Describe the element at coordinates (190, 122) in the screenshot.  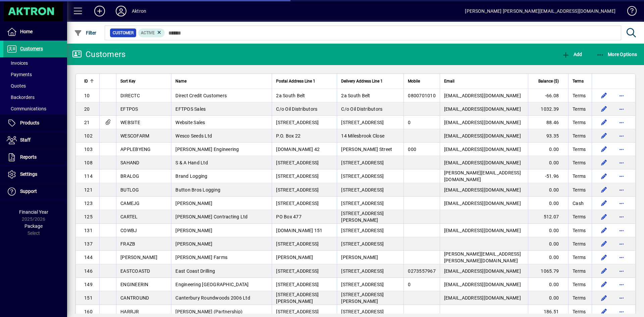
I see `span: Website Sales` at that location.